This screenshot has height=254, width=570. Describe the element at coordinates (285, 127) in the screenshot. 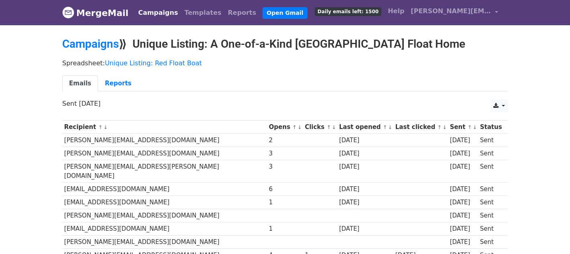

I see `th: Opens` at that location.